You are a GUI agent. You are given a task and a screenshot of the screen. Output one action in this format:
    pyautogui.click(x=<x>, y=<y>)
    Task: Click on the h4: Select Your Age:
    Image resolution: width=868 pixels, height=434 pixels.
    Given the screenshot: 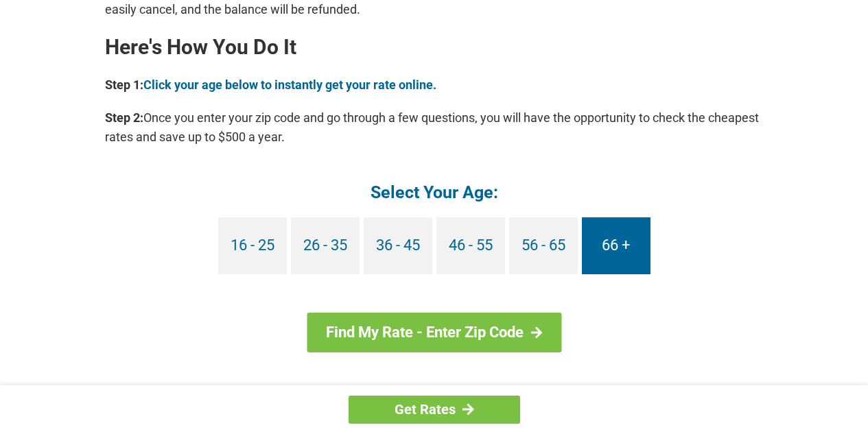 What is the action you would take?
    pyautogui.click(x=434, y=192)
    